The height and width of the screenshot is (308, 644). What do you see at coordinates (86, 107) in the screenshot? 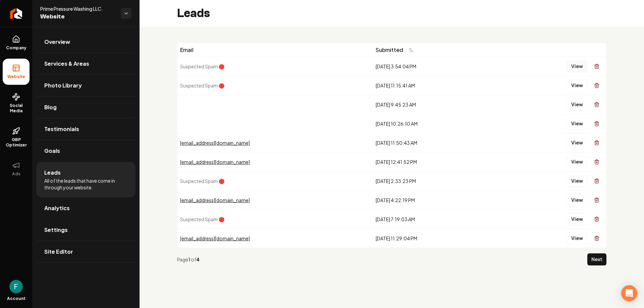
I see `a: Blog` at bounding box center [86, 107].